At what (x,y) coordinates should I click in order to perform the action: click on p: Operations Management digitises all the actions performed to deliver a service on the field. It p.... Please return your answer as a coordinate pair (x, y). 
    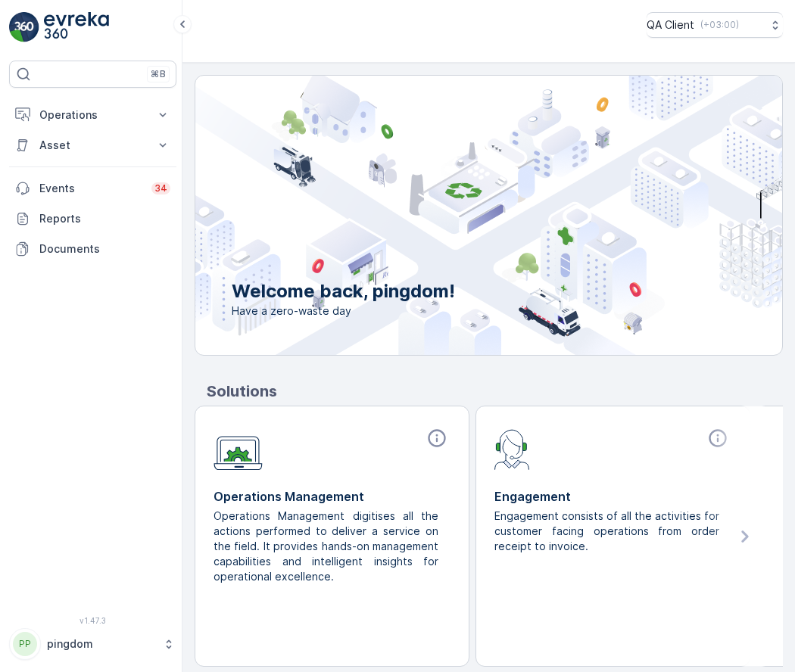
    Looking at the image, I should click on (326, 546).